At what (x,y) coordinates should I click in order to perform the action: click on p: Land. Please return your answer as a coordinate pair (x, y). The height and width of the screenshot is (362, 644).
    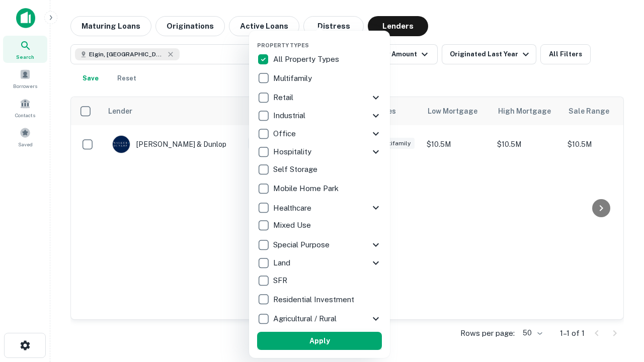
    Looking at the image, I should click on (283, 263).